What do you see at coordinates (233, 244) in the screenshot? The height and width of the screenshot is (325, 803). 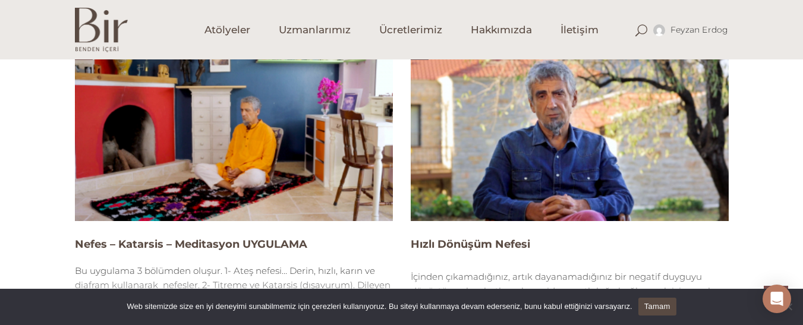 I see `h4: Nefes – Katarsis – Meditasyon UYGULAMA` at bounding box center [233, 244].